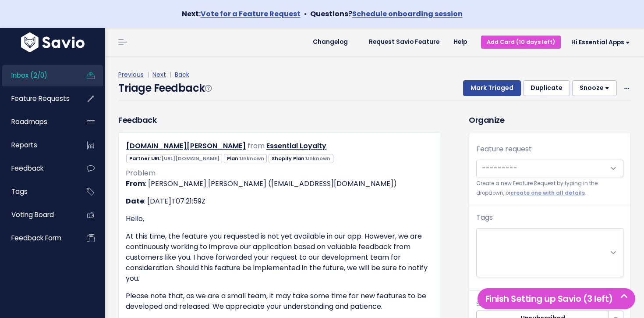  What do you see at coordinates (594, 88) in the screenshot?
I see `button: Snooze` at bounding box center [594, 88].